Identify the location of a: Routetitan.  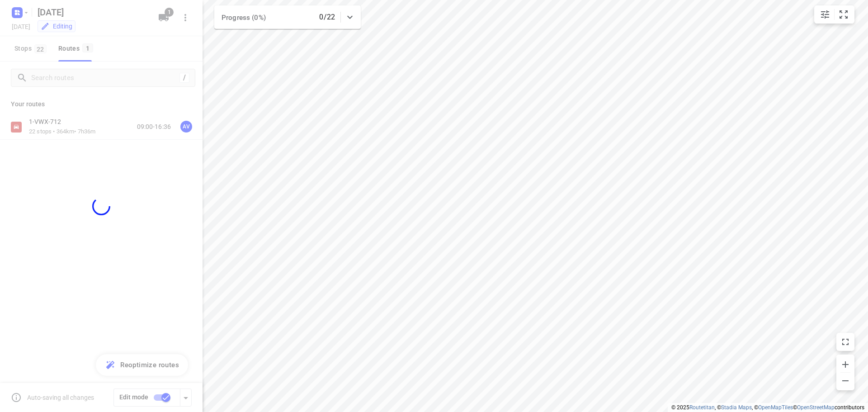
(702, 408).